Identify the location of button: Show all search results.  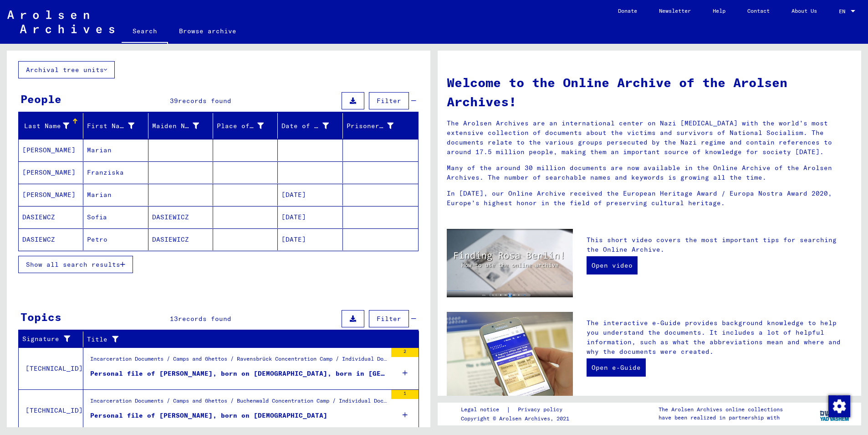
(75, 264).